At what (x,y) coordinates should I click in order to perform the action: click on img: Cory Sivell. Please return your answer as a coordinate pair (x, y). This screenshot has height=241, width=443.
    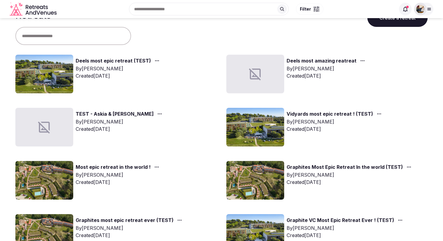
    Looking at the image, I should click on (421, 9).